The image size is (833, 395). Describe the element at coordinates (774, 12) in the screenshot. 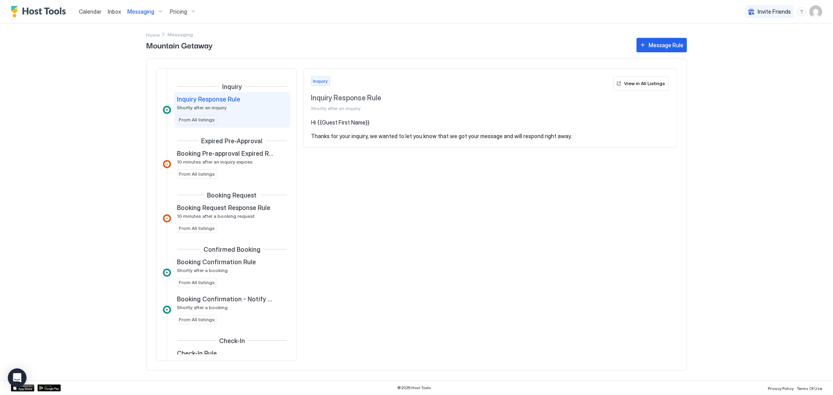

I see `span: Invite Friends` at that location.